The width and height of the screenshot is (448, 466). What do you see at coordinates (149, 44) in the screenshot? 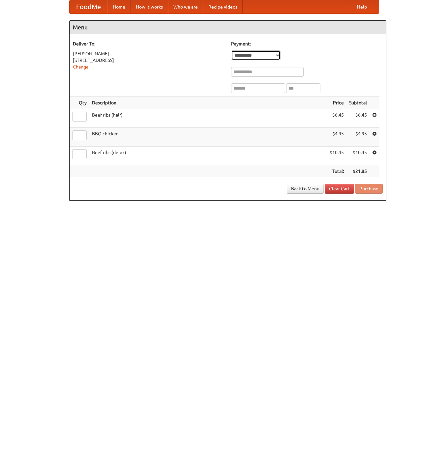
I see `h5: Deliver To:` at bounding box center [149, 44].